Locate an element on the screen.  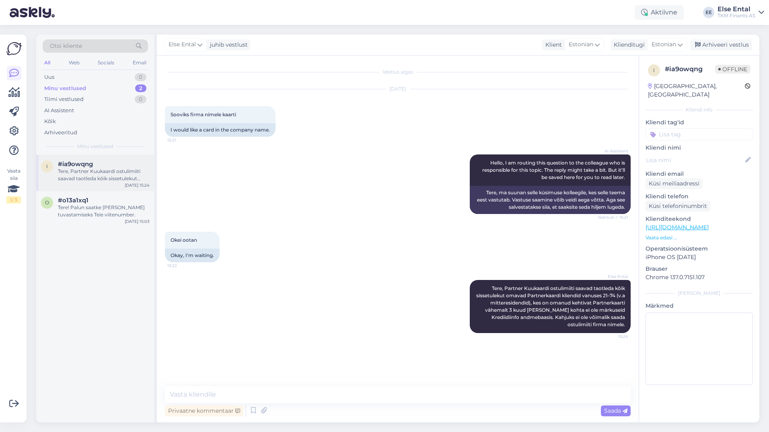
div: Web is located at coordinates (74, 63).